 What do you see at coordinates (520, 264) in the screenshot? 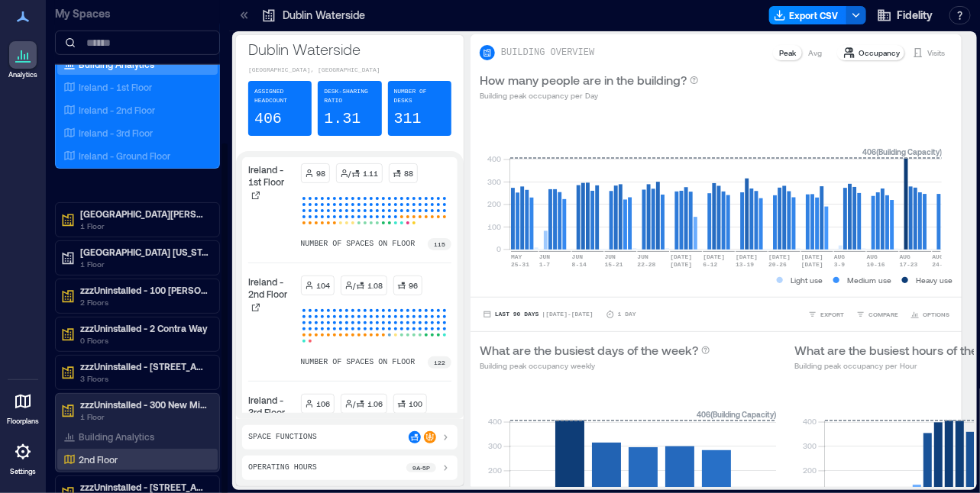
I see `text: 25-31` at bounding box center [520, 264].